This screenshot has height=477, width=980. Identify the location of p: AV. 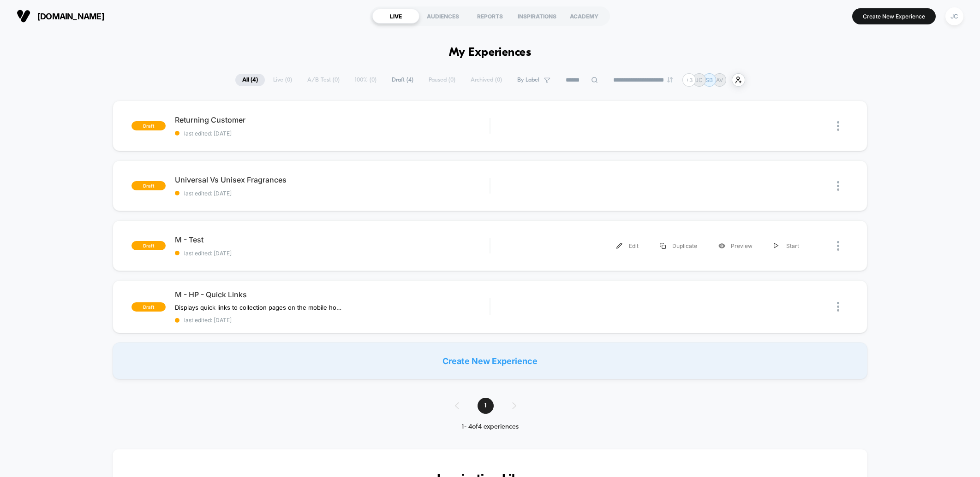
(719, 80).